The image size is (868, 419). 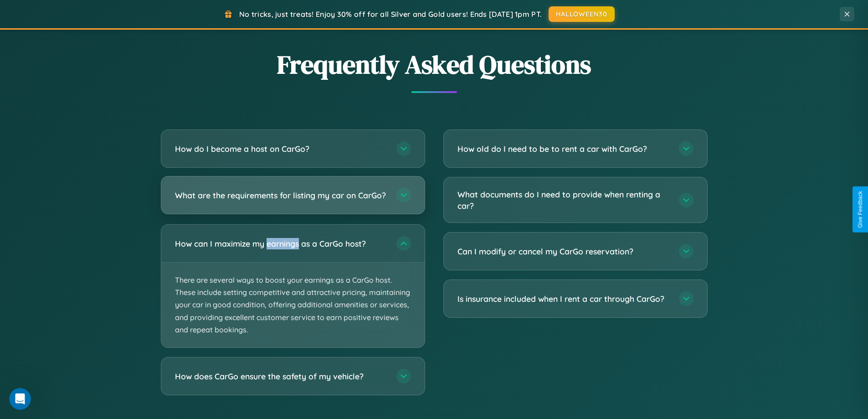 What do you see at coordinates (581, 14) in the screenshot?
I see `button: HALLOWEEN30` at bounding box center [581, 14].